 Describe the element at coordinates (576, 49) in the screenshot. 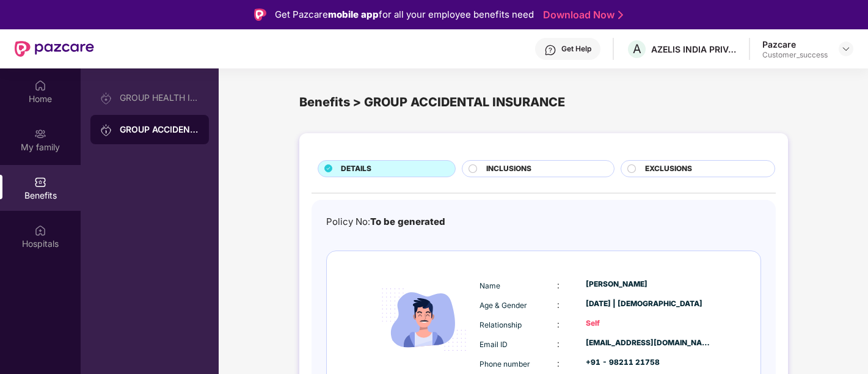

I see `div: Get Help` at that location.